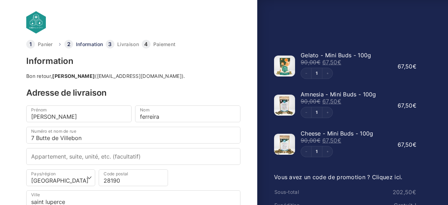 The height and width of the screenshot is (205, 448). What do you see at coordinates (133, 61) in the screenshot?
I see `h3: Information` at bounding box center [133, 61].